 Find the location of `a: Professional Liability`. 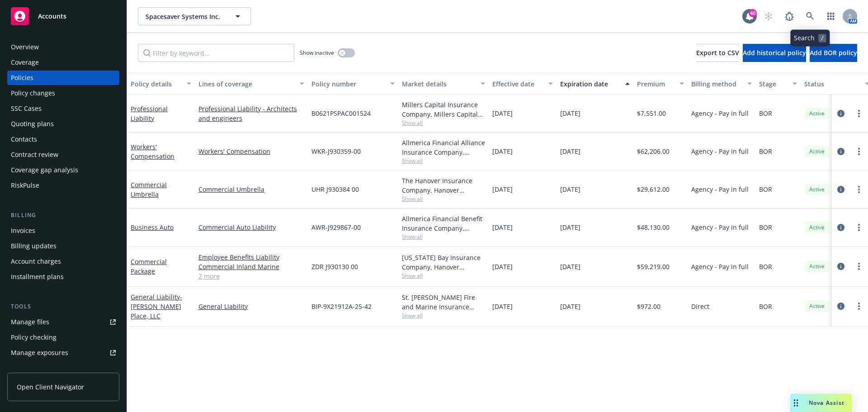

a: Professional Liability is located at coordinates (149, 114).